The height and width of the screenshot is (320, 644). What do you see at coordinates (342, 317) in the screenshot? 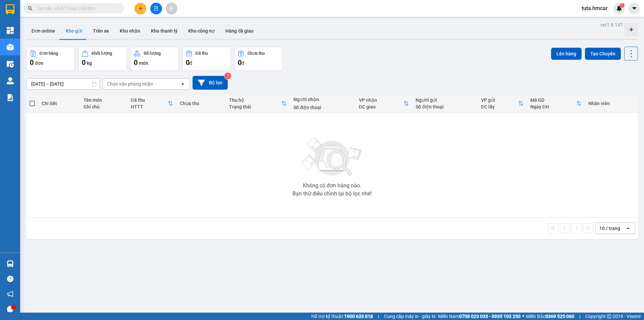
I see `span: Hỗ trợ kỹ thuật:` at bounding box center [342, 317].